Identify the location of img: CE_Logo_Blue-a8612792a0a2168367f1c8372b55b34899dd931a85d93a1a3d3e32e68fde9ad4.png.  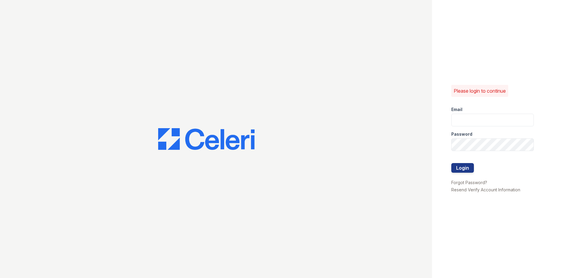
(206, 139).